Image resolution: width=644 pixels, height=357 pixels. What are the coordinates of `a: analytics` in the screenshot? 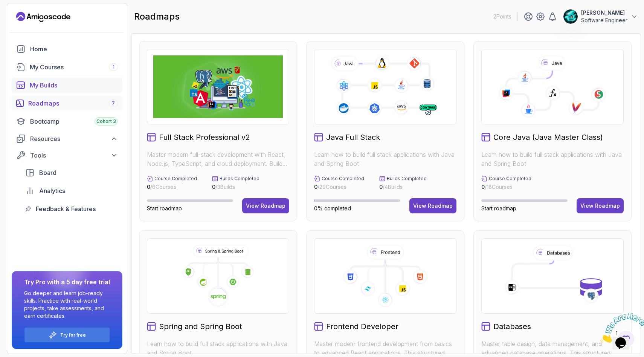 It's located at (72, 191).